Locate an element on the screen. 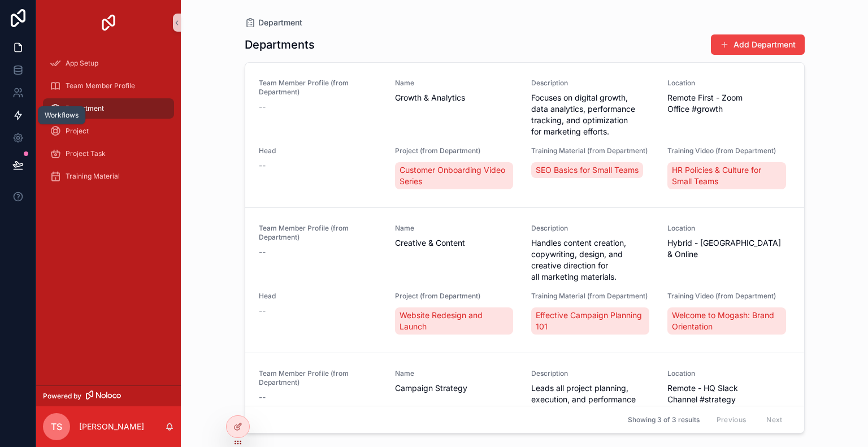  a: Powered by is located at coordinates (108, 396).